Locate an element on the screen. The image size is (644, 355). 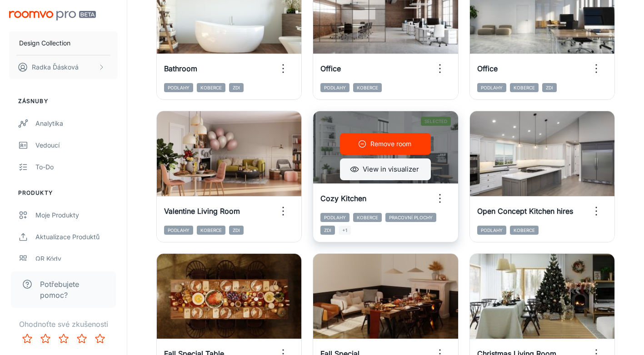
button: Design Collection is located at coordinates (63, 43).